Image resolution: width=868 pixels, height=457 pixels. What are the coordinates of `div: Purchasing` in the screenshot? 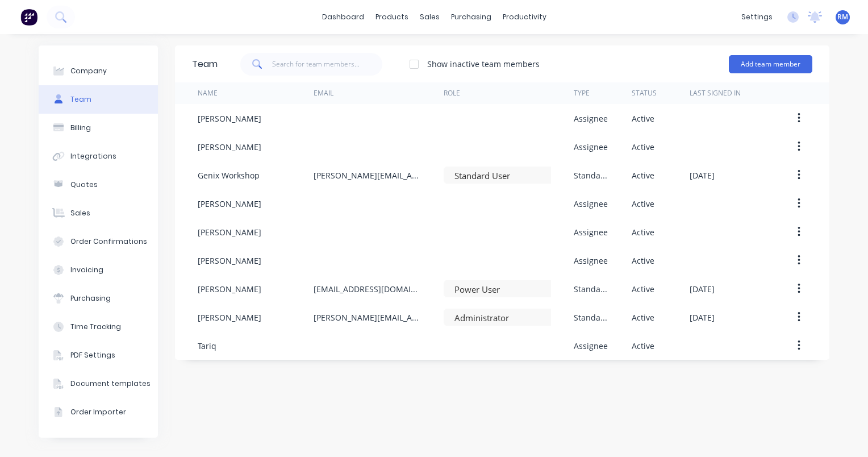 It's located at (91, 299).